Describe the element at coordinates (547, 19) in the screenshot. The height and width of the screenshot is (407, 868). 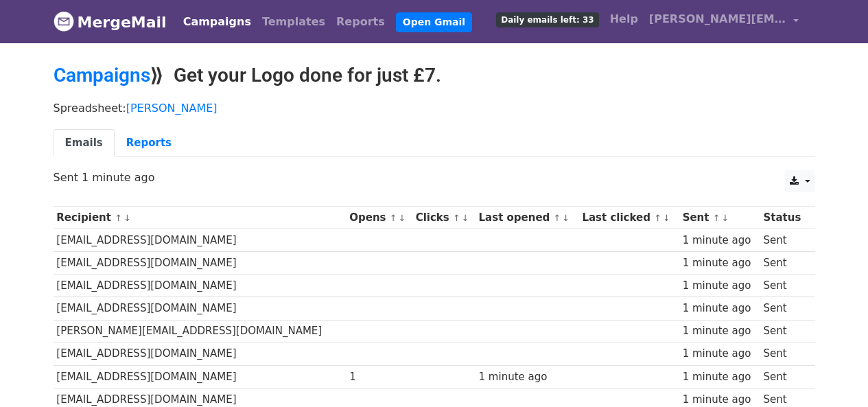
I see `a: Daily emails left: 33` at that location.